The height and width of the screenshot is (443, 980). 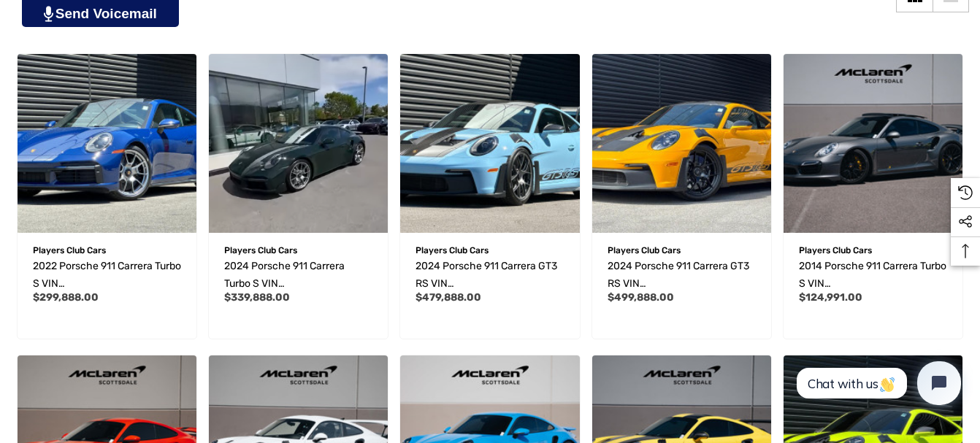 What do you see at coordinates (965, 193) in the screenshot?
I see `svg: Recently Viewed` at bounding box center [965, 193].